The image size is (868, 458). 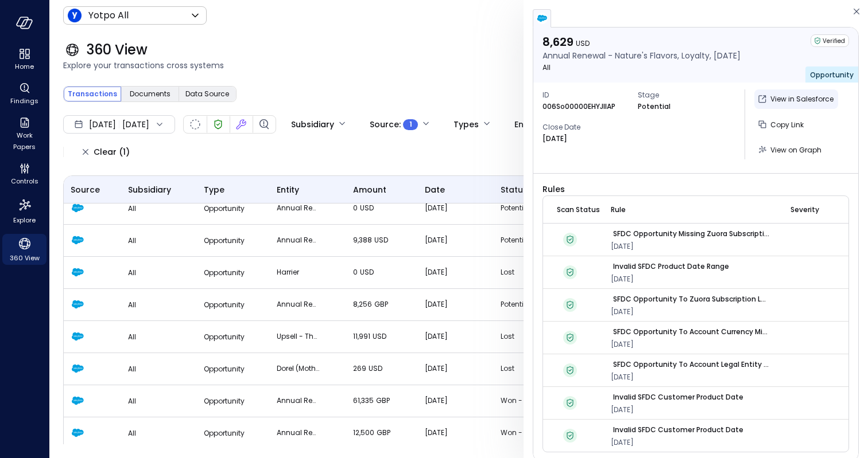 I want to click on div: Controls, so click(x=24, y=175).